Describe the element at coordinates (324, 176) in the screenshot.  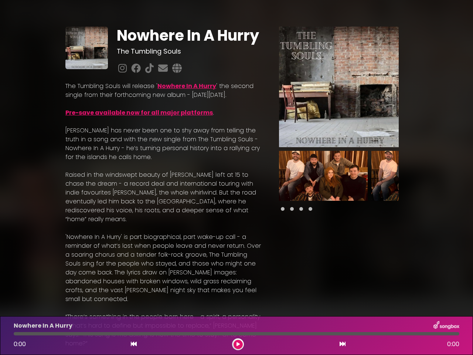
I see `img: h7Oj0iWbT867Bb53q9za` at that location.